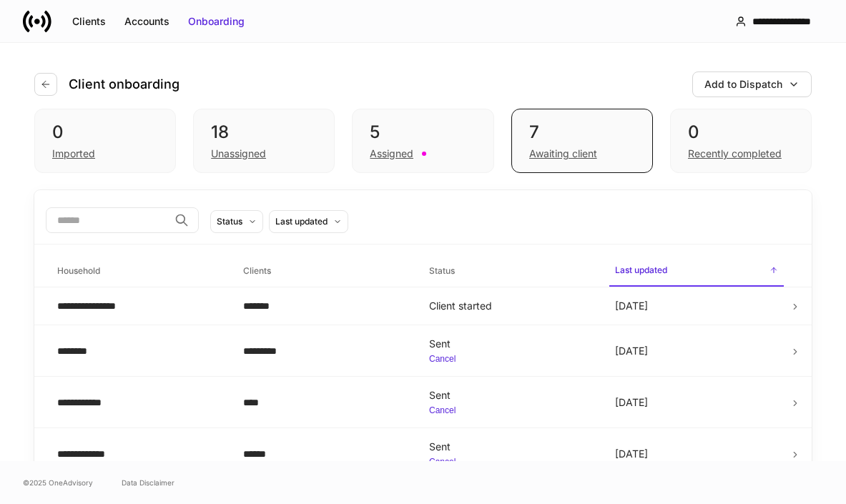  Describe the element at coordinates (74, 154) in the screenshot. I see `div: Imported` at that location.